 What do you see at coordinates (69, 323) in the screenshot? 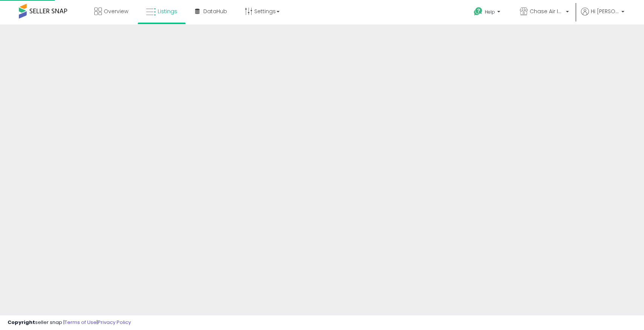
I see `div: seller snap | |` at bounding box center [69, 323].